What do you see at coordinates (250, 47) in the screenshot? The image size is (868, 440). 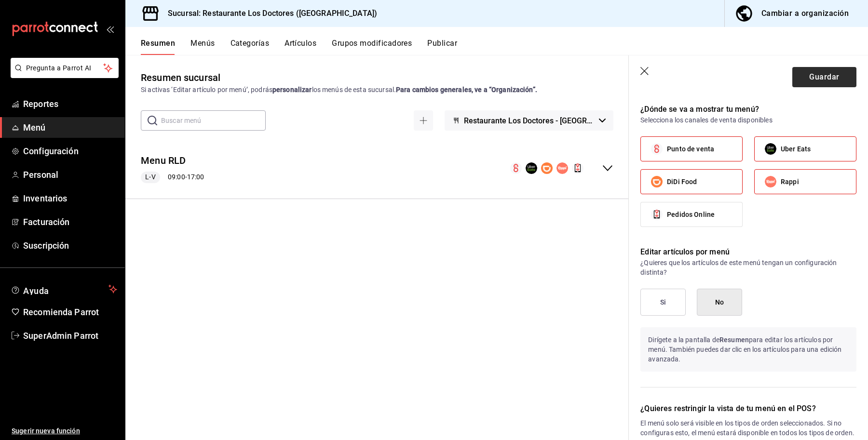 I see `button: Categorías` at bounding box center [250, 47].